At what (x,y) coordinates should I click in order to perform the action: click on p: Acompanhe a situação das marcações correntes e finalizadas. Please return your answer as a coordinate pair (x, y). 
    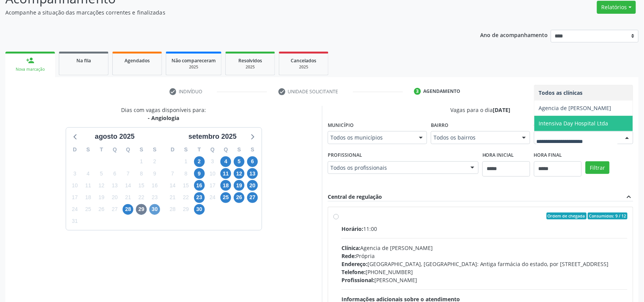
    Looking at the image, I should click on (227, 12).